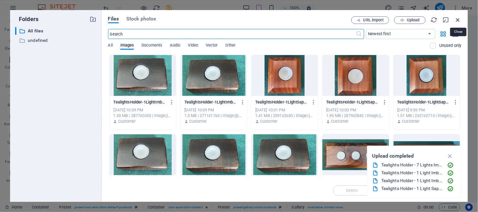 This screenshot has height=212, width=478. Describe the element at coordinates (393, 156) in the screenshot. I see `p: Upload completed` at that location.